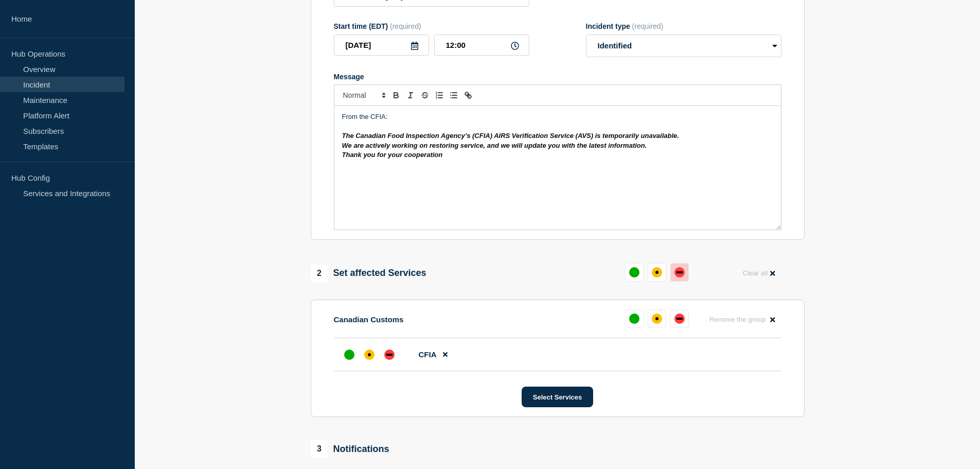 The height and width of the screenshot is (469, 980). What do you see at coordinates (684, 26) in the screenshot?
I see `div: Incident type` at bounding box center [684, 26].